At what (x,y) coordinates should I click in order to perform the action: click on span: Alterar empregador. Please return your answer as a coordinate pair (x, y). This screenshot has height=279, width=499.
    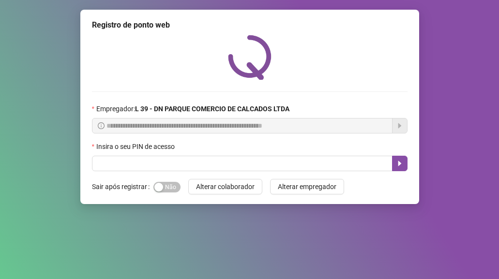
    Looking at the image, I should click on (307, 187).